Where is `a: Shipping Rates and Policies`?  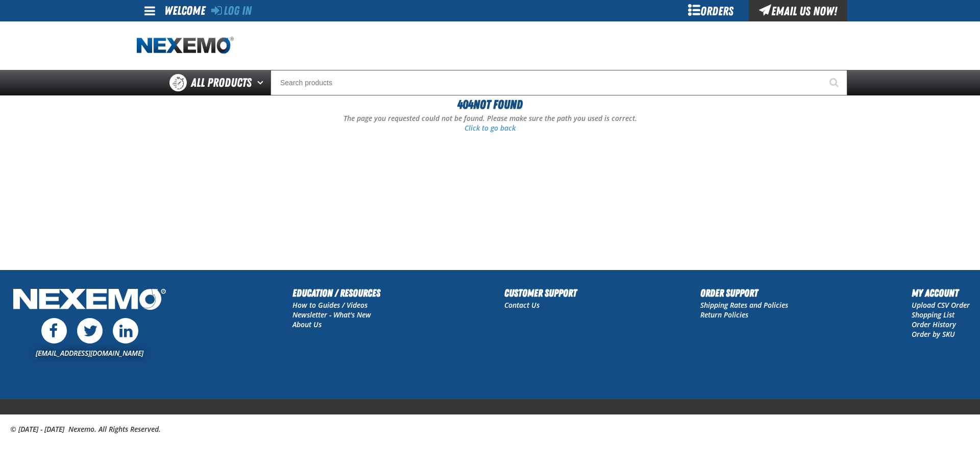 a: Shipping Rates and Policies is located at coordinates (745, 305).